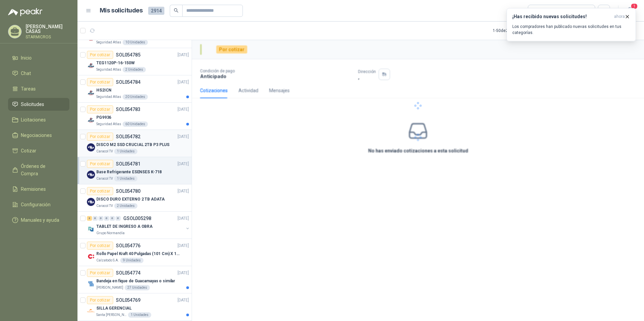 Image resolution: width=644 pixels, height=321 pixels. Describe the element at coordinates (39, 104) in the screenshot. I see `a: Solicitudes` at that location.